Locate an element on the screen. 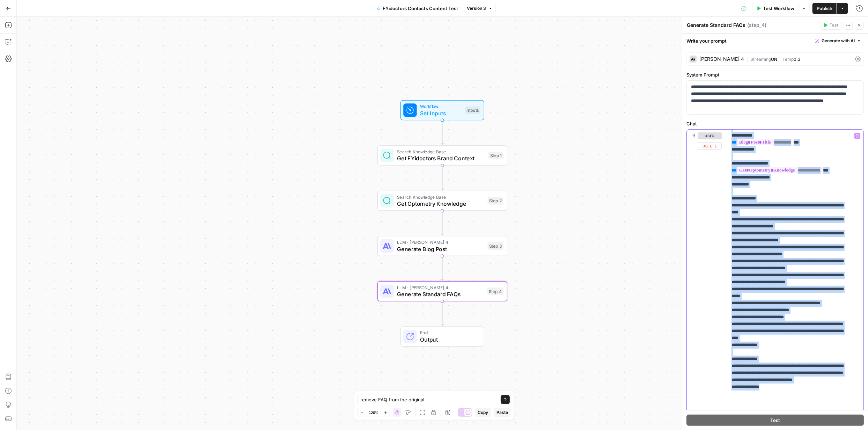  button: Copy is located at coordinates (483, 412).